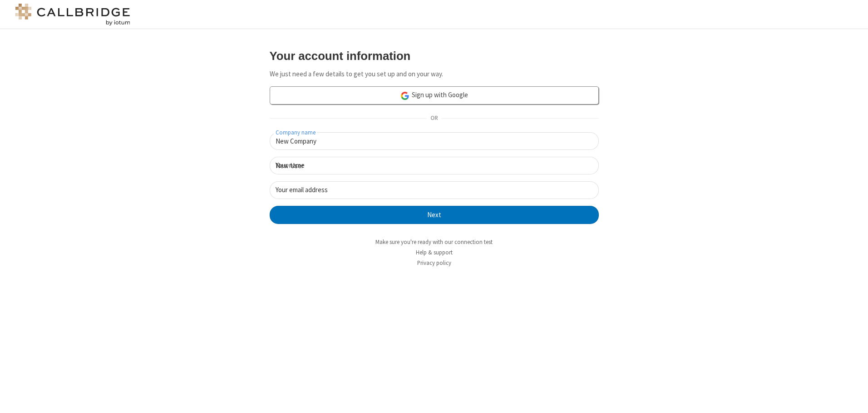  What do you see at coordinates (405, 96) in the screenshot?
I see `img: google-icon.png` at bounding box center [405, 96].